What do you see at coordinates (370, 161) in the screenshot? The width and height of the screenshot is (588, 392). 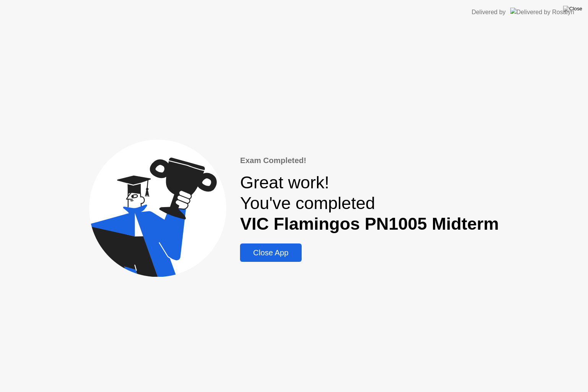 I see `div: Exam Completed!` at bounding box center [370, 161].